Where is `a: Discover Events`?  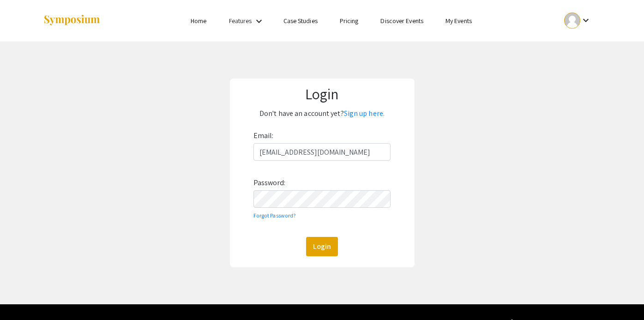 a: Discover Events is located at coordinates (402, 21).